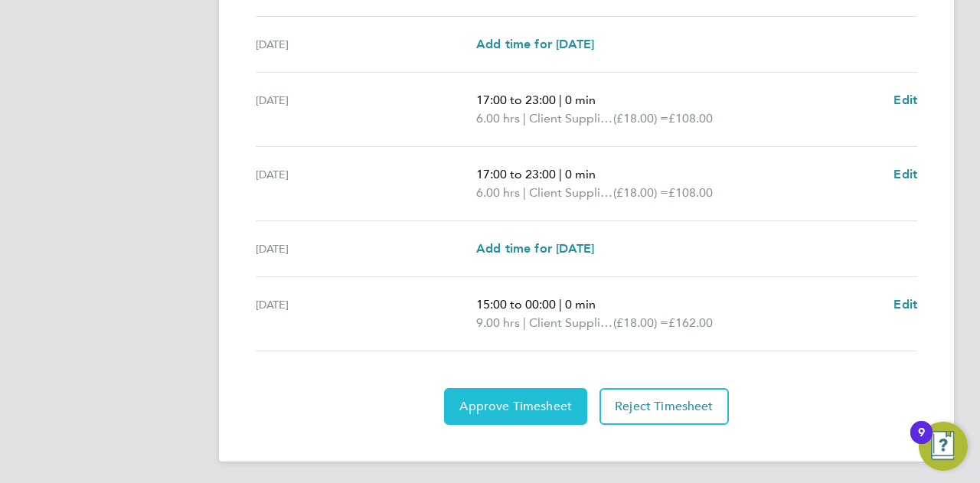  What do you see at coordinates (943, 446) in the screenshot?
I see `button: Open Resource Center, 9 new notifications` at bounding box center [943, 446].